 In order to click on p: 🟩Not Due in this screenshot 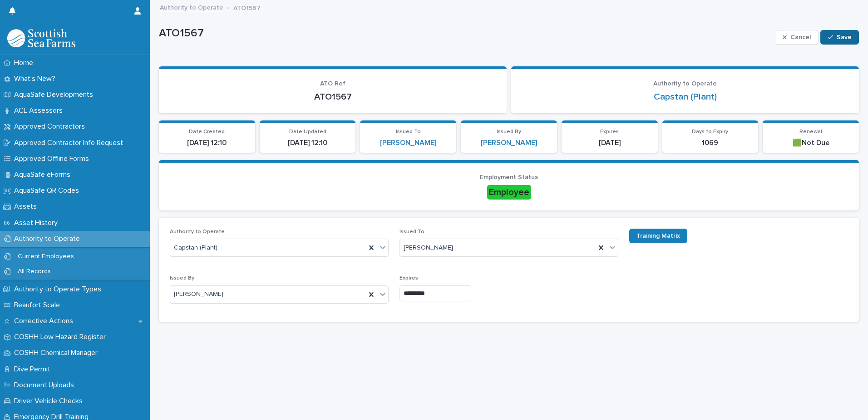, I will do `click(811, 142)`.